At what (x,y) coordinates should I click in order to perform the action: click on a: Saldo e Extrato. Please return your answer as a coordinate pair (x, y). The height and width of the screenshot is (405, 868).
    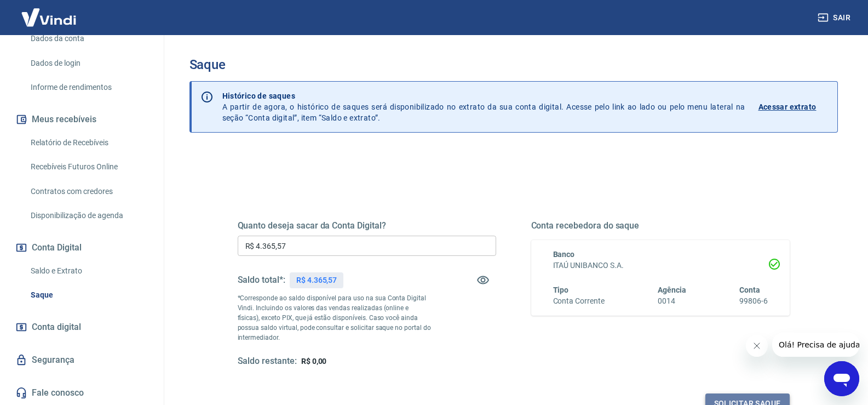
    Looking at the image, I should click on (88, 270).